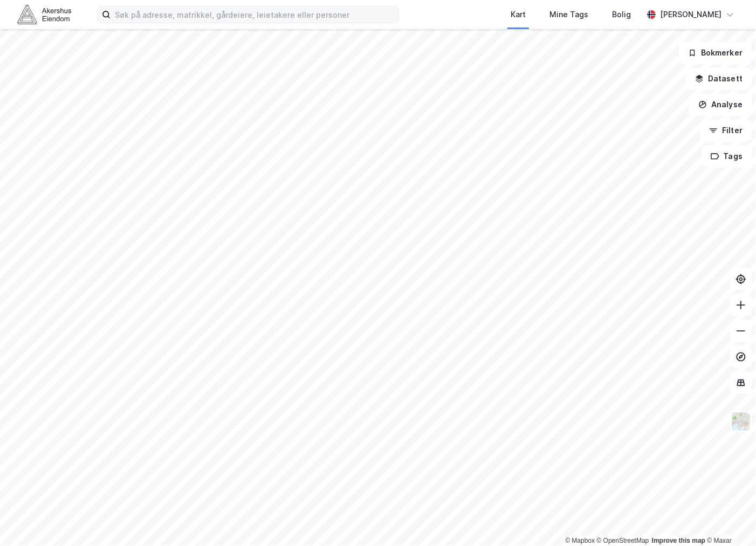 Image resolution: width=756 pixels, height=546 pixels. What do you see at coordinates (678, 540) in the screenshot?
I see `a: Improve this map` at bounding box center [678, 540].